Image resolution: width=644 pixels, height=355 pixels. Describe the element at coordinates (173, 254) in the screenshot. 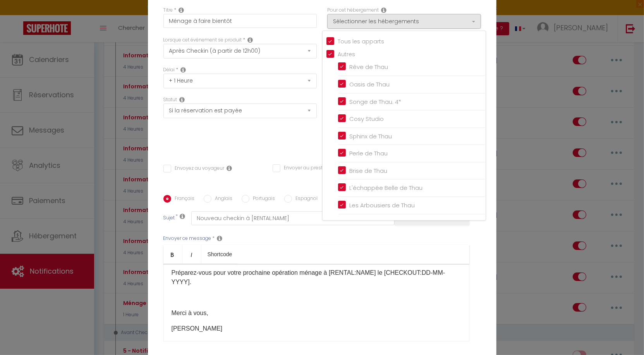

I see `a: Bold` at that location.